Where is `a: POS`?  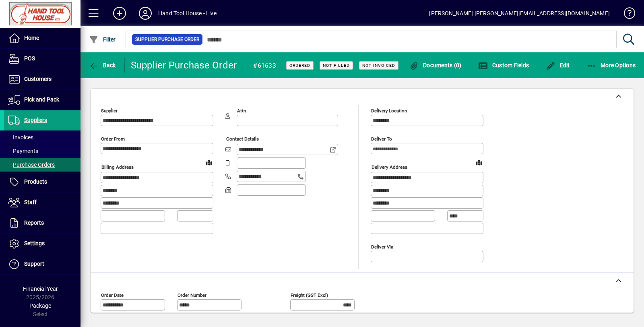 a: POS is located at coordinates (42, 58).